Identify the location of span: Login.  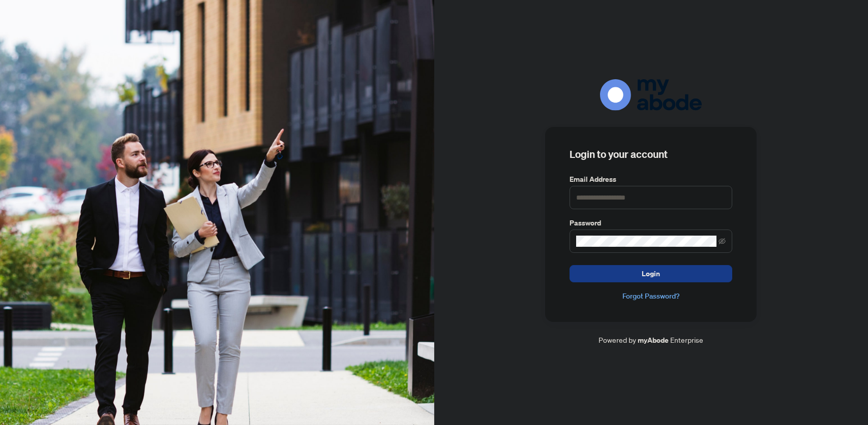
(651, 274).